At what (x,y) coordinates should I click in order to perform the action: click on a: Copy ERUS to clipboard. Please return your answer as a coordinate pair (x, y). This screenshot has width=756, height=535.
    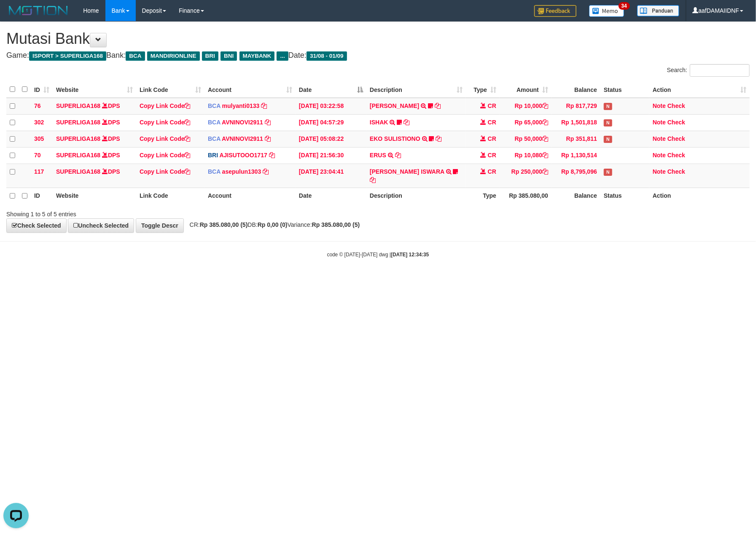
    Looking at the image, I should click on (398, 155).